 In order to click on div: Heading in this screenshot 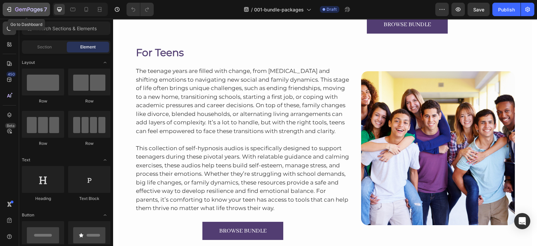, I will do `click(43, 198)`.